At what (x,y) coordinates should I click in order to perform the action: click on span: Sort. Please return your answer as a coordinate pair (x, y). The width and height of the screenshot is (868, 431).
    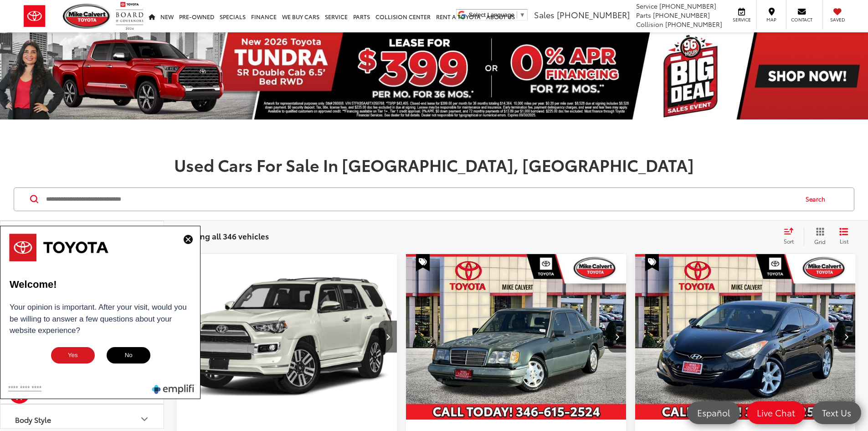
    Looking at the image, I should click on (789, 241).